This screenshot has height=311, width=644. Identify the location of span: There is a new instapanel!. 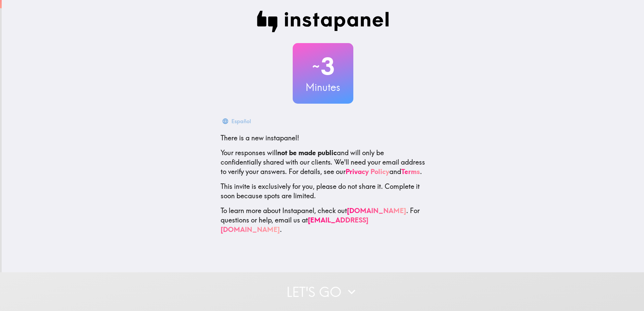
(260, 138).